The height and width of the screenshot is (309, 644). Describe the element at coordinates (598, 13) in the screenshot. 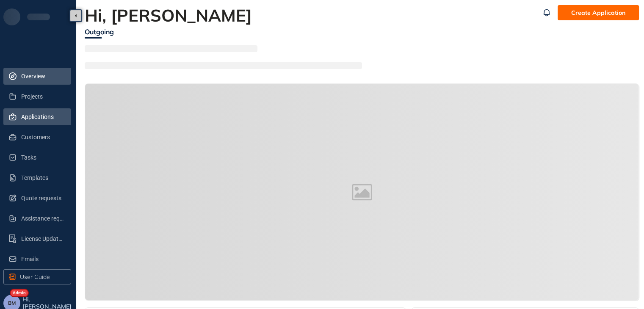

I see `span: Create Application` at that location.